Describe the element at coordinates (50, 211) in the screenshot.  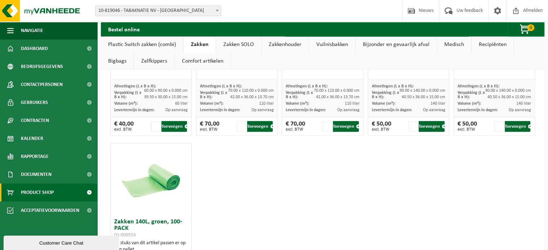
I see `span: Acceptatievoorwaarden` at that location.